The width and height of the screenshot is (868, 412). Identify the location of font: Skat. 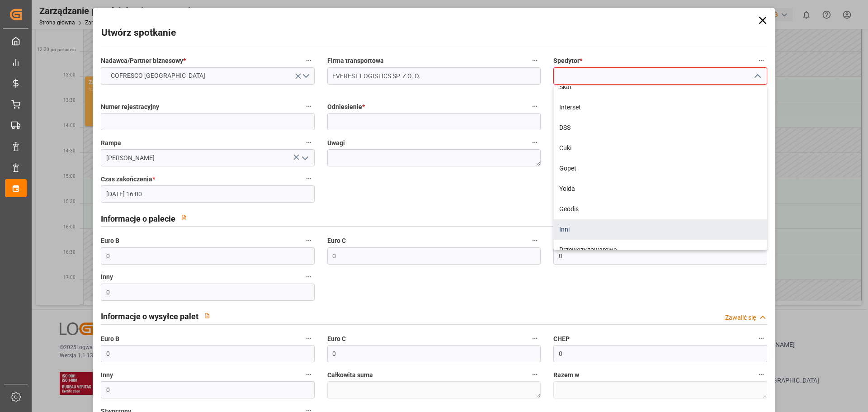
(565, 87).